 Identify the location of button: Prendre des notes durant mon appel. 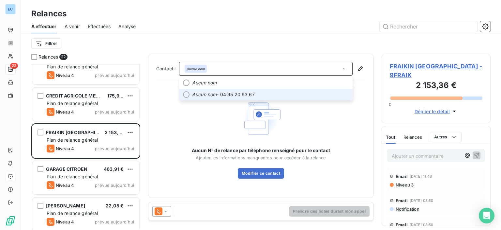
(329, 211).